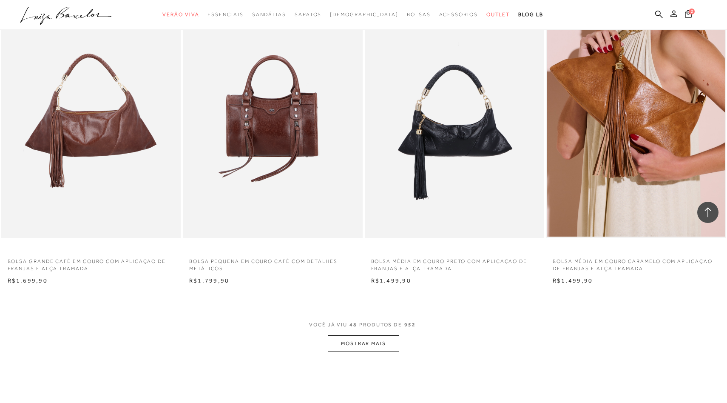 The image size is (727, 403). Describe the element at coordinates (272, 262) in the screenshot. I see `p: BOLSA PEQUENA EM COURO CAFÉ COM DETALHES METÁLICOS` at that location.